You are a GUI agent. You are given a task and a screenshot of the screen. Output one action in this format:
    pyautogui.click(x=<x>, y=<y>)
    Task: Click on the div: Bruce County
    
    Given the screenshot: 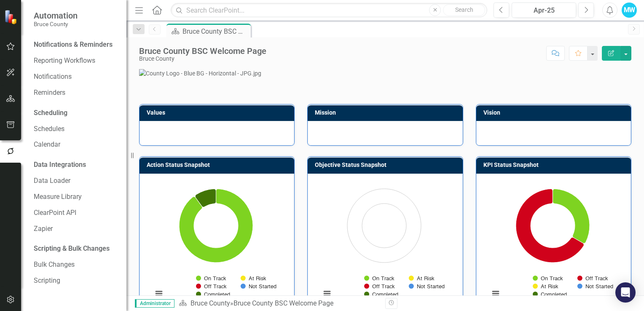 What is the action you would take?
    pyautogui.click(x=203, y=59)
    